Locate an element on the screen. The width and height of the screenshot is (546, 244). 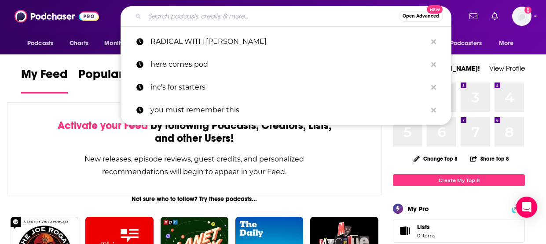
div: Search podcasts, credits, & more... is located at coordinates (286, 16).